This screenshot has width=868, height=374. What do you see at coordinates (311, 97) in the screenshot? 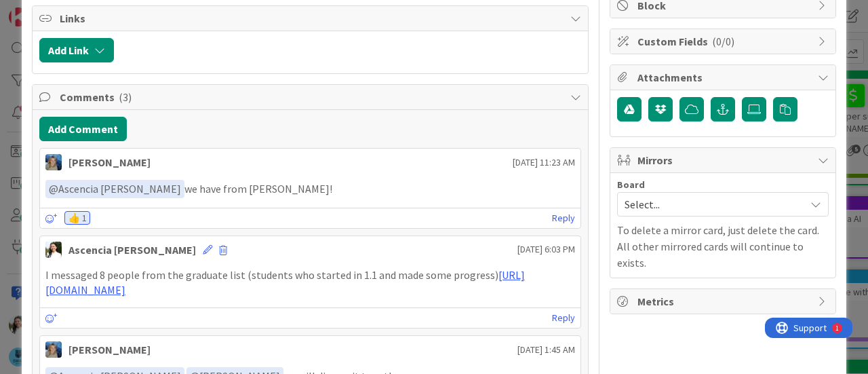
I see `span: Comments` at bounding box center [311, 97].